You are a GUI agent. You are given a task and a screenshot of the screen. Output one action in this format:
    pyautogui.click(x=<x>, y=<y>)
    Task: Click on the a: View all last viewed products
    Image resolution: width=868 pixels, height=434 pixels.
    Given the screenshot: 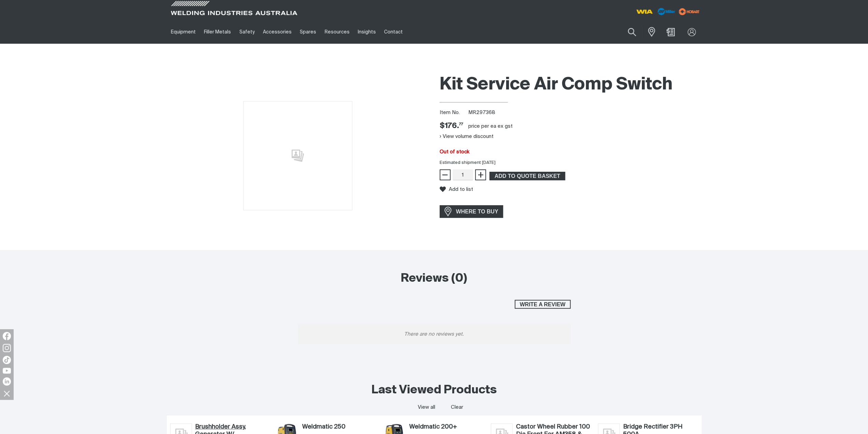 What is the action you would take?
    pyautogui.click(x=426, y=407)
    